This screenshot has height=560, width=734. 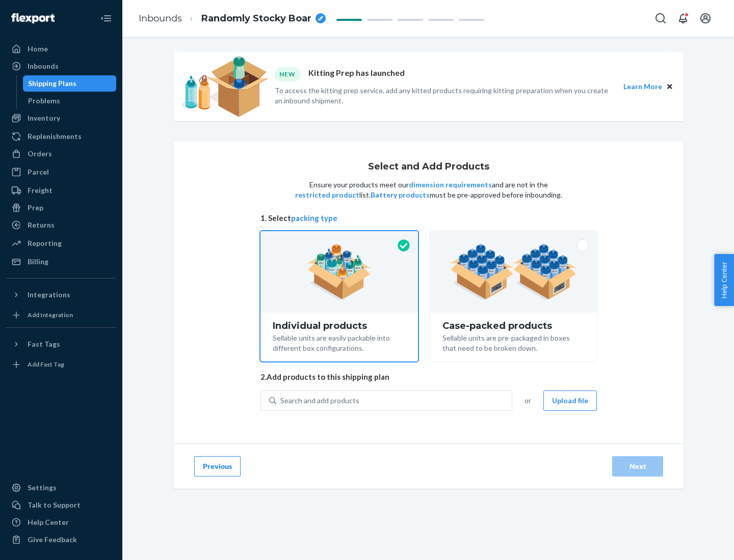 I want to click on a: Help Center, so click(x=61, y=522).